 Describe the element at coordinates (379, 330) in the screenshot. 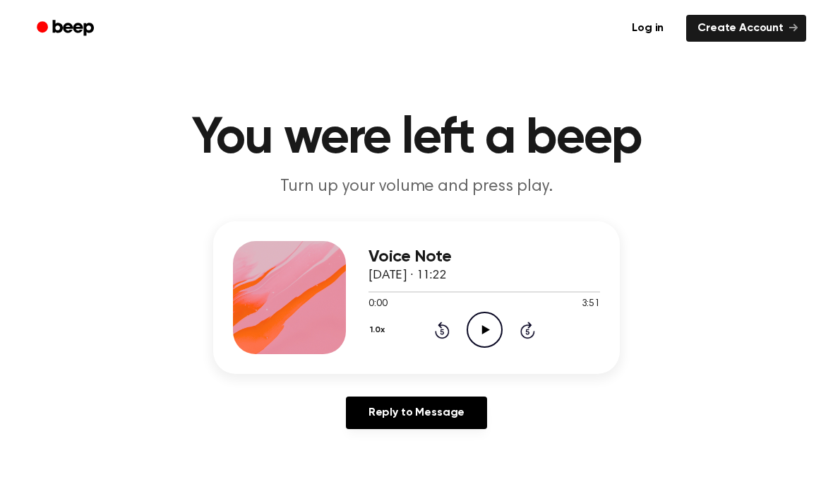

I see `button: 1.0x` at that location.